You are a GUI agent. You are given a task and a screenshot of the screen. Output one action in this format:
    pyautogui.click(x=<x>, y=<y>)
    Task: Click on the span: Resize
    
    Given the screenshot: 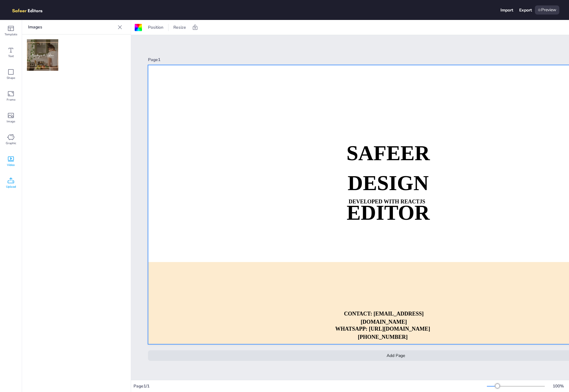 What is the action you would take?
    pyautogui.click(x=180, y=27)
    